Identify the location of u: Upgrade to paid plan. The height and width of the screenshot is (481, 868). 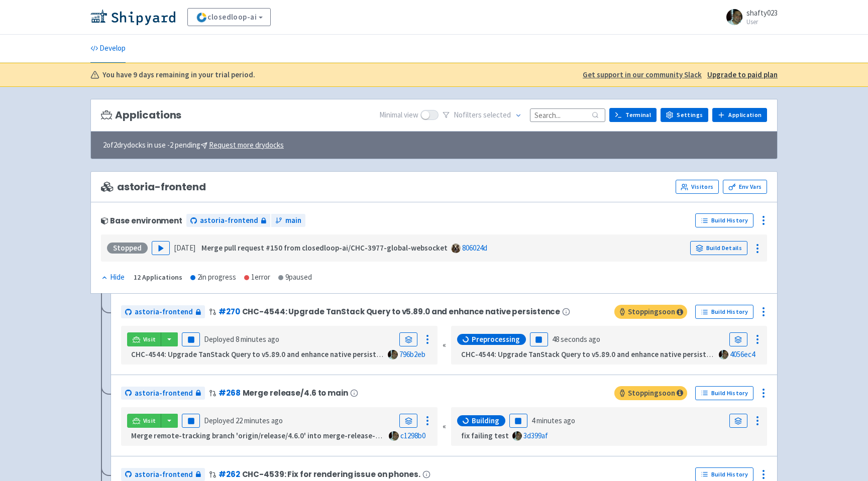
(742, 74).